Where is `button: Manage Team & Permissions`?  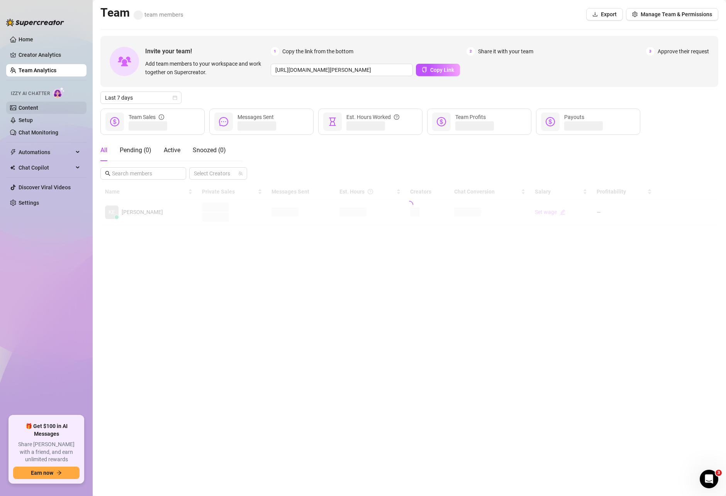
button: Manage Team & Permissions is located at coordinates (672, 14).